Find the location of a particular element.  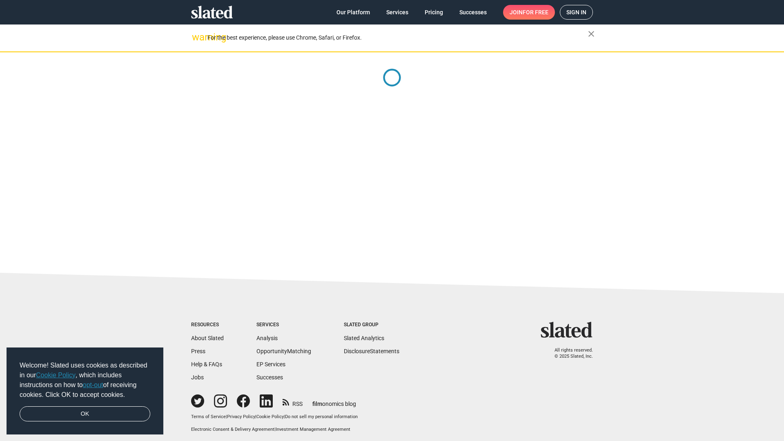

div: Slated Group is located at coordinates (372, 325).